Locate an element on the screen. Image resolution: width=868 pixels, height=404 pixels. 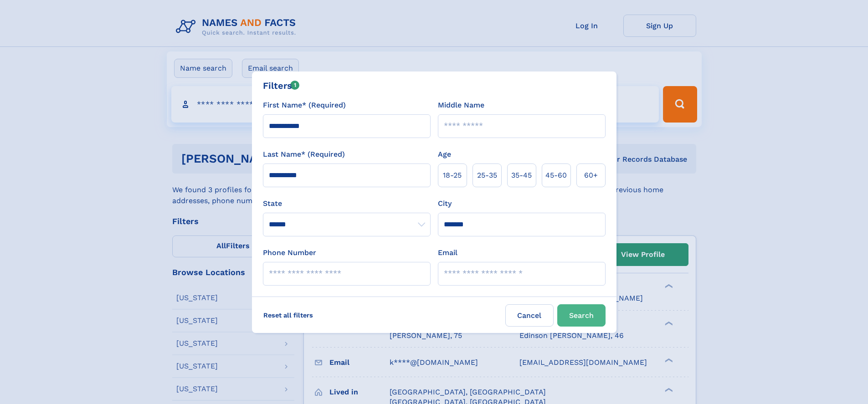
label: Phone Number is located at coordinates (289, 253).